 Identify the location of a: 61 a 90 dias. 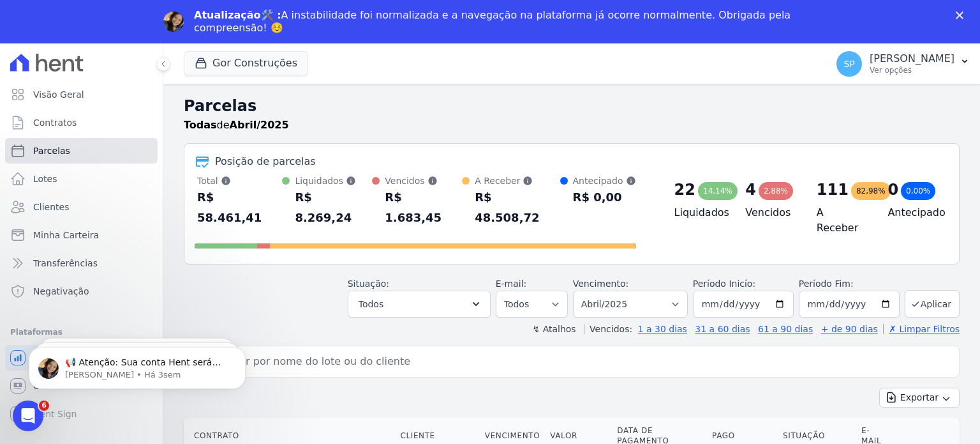
(785, 329).